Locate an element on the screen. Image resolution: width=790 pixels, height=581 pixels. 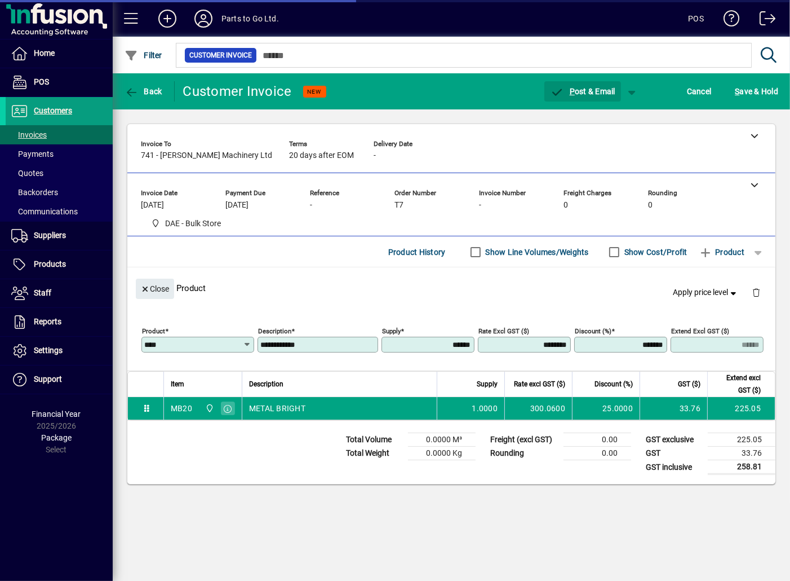
span: NEW is located at coordinates (315, 91).